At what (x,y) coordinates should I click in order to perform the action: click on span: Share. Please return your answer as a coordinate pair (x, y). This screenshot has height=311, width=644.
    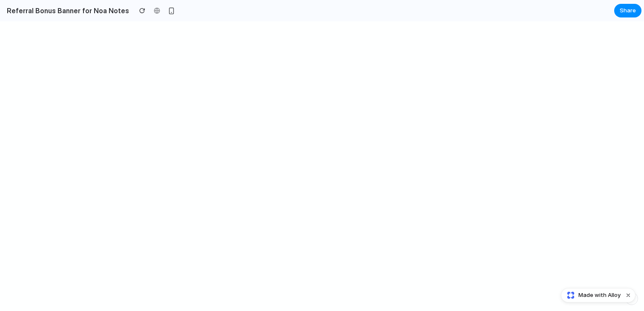
    Looking at the image, I should click on (628, 11).